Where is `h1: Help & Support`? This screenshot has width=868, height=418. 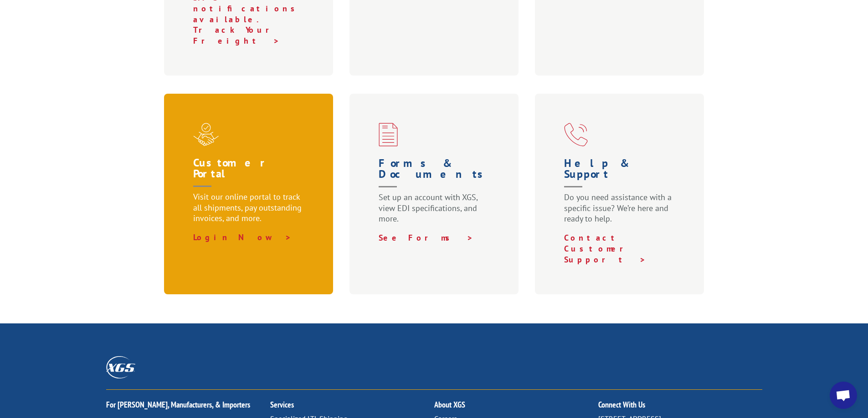 h1: Help & Support is located at coordinates (621, 175).